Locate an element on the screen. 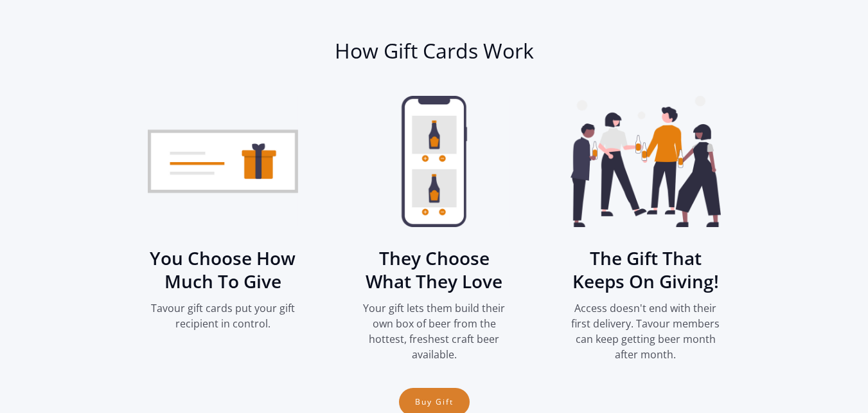 The height and width of the screenshot is (413, 868). div: 2 of 3 is located at coordinates (435, 229).